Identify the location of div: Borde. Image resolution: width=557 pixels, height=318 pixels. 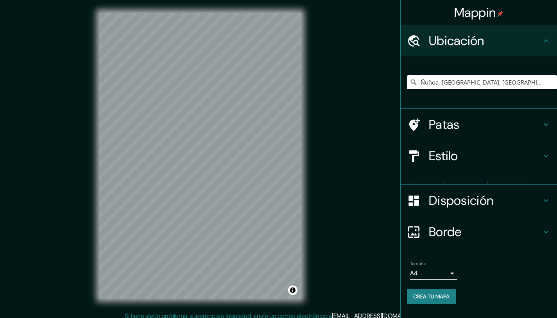
(479, 232).